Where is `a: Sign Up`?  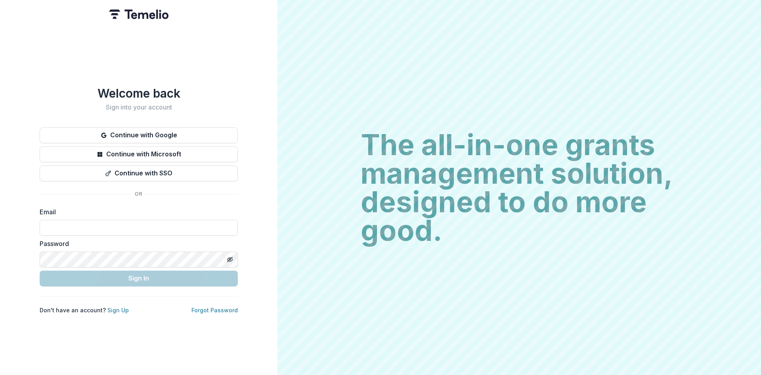
a: Sign Up is located at coordinates (118, 310).